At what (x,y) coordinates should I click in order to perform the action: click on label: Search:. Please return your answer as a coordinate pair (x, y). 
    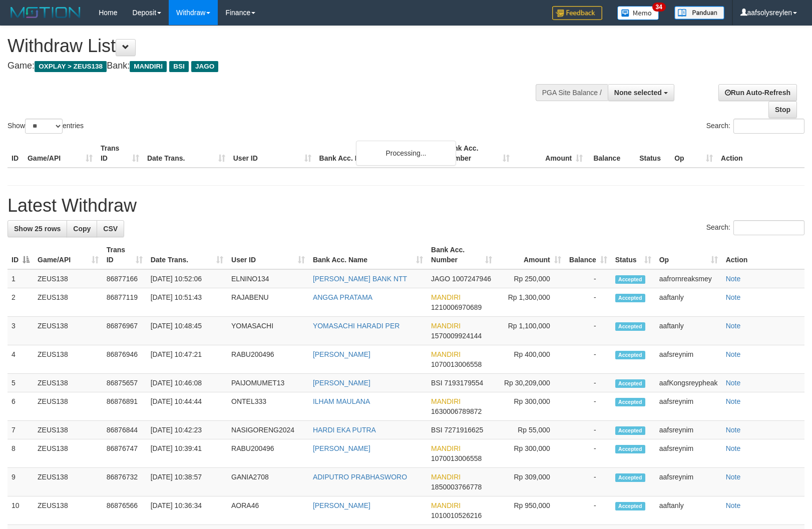
    Looking at the image, I should click on (755, 227).